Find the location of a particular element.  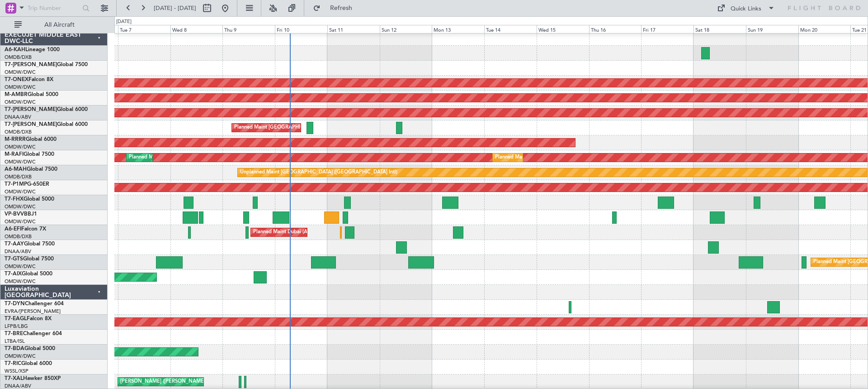

span: T7-ONEX is located at coordinates (17, 79).